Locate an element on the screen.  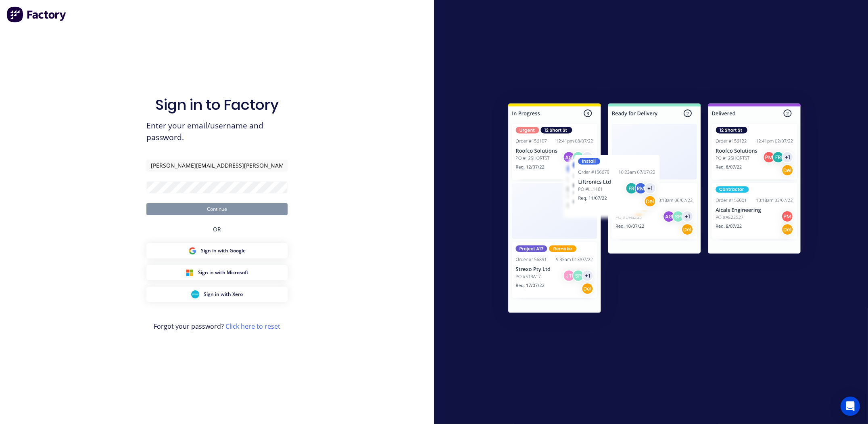
h1: Sign in to Factory is located at coordinates (217, 105).